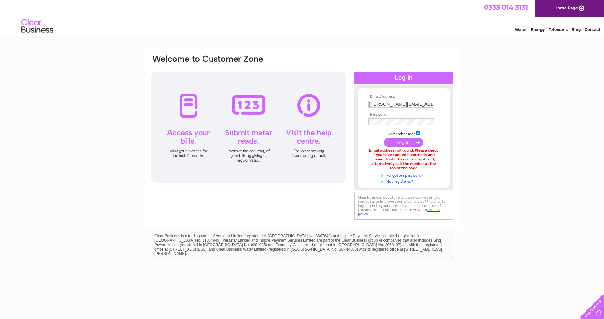 This screenshot has width=604, height=319. Describe the element at coordinates (404, 159) in the screenshot. I see `div: Email address not found. Please check if you have spelled it correctly and ensure that it has bee...` at that location.